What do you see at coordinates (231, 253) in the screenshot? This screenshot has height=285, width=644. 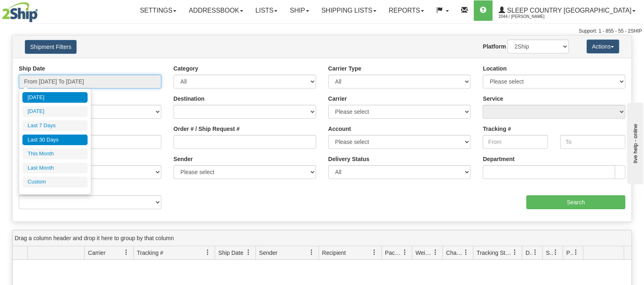 I see `span: Ship Date` at bounding box center [231, 253].